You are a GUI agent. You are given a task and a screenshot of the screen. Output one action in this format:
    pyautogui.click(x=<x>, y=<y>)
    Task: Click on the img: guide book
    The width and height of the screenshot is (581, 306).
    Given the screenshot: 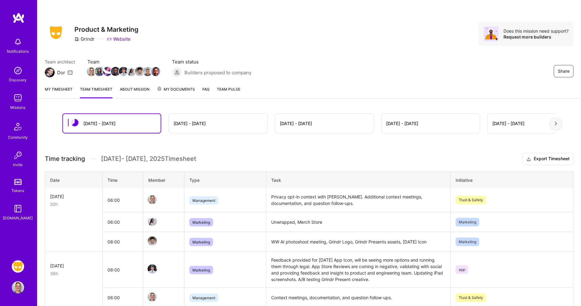 What is the action you would take?
    pyautogui.click(x=18, y=209)
    